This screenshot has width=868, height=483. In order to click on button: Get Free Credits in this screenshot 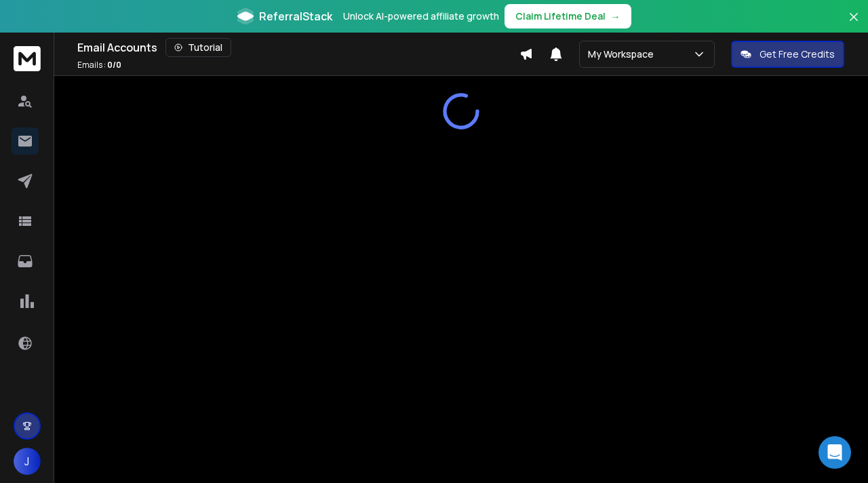, I will do `click(787, 54)`.